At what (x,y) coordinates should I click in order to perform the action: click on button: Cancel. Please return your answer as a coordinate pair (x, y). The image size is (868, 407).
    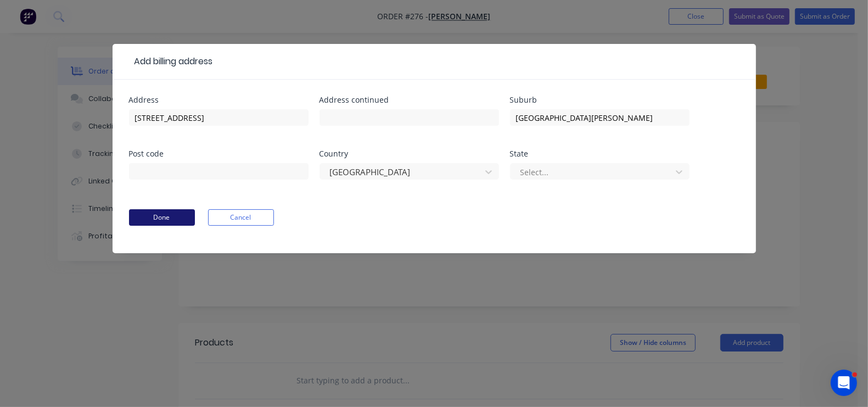
    Looking at the image, I should click on (241, 217).